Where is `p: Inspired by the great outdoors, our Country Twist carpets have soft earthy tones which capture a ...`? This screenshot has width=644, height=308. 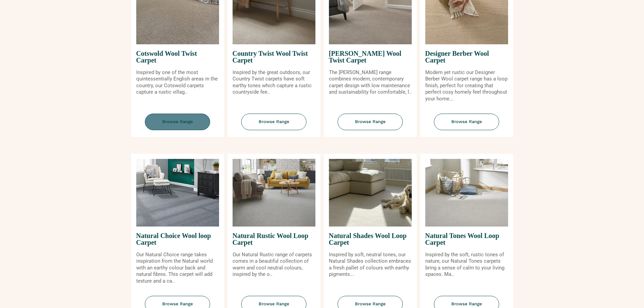 p: Inspired by the great outdoors, our Country Twist carpets have soft earthy tones which capture a ... is located at coordinates (274, 83).